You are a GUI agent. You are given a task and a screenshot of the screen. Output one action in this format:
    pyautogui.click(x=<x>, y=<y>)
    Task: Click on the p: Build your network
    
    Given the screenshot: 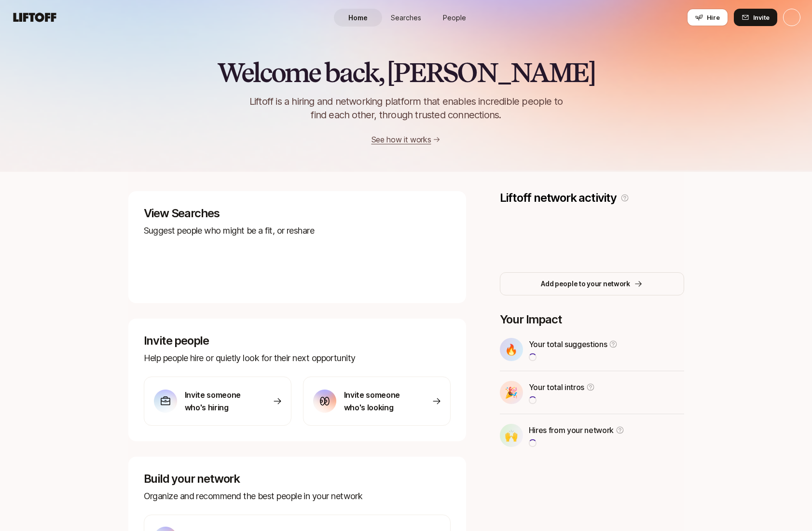 What is the action you would take?
    pyautogui.click(x=297, y=479)
    